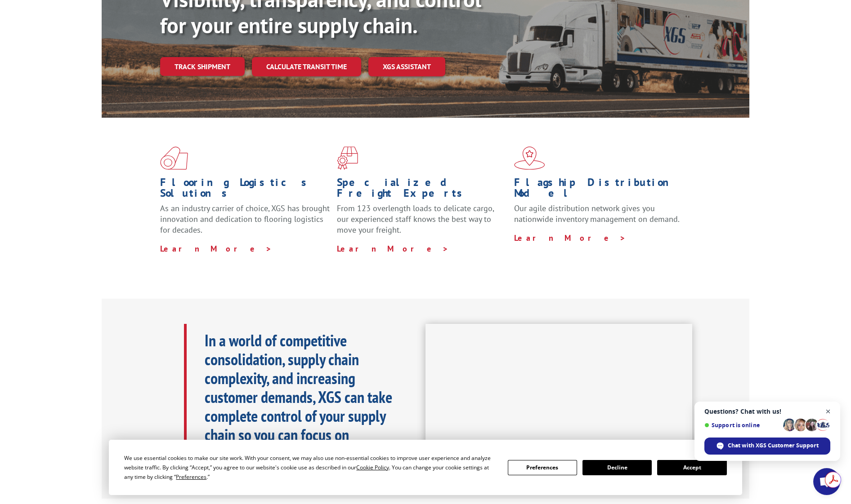  I want to click on b: In a world of competitive consolidation, supply chain complexity, and increasing customer demands..., so click(298, 397).